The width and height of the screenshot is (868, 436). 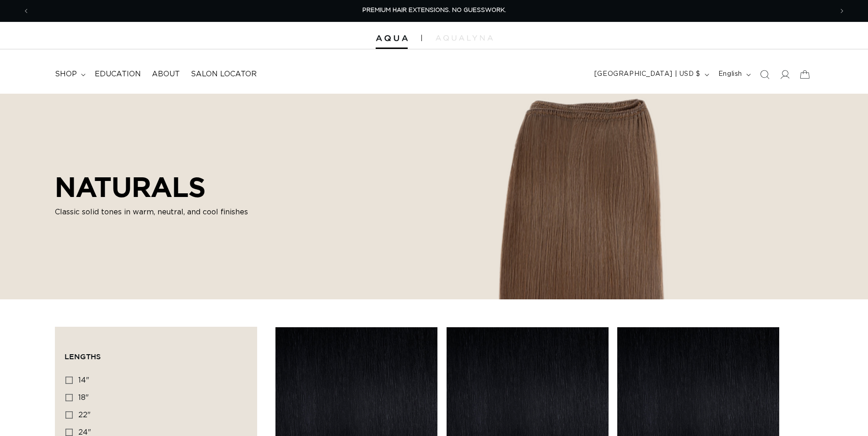 What do you see at coordinates (158, 212) in the screenshot?
I see `p: Classic solid tones in warm, neutral, and cool finishes` at bounding box center [158, 212].